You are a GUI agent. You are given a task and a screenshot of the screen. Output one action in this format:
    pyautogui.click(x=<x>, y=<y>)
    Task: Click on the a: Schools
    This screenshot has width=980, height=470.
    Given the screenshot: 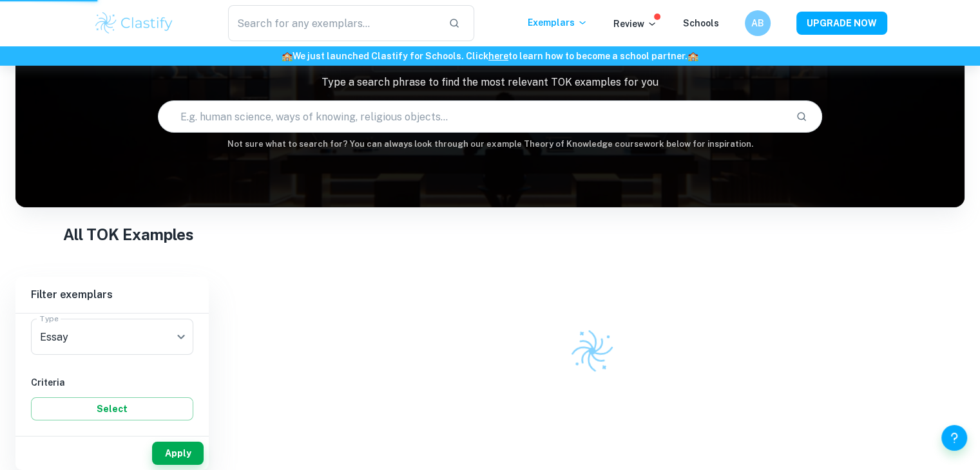 What is the action you would take?
    pyautogui.click(x=701, y=23)
    